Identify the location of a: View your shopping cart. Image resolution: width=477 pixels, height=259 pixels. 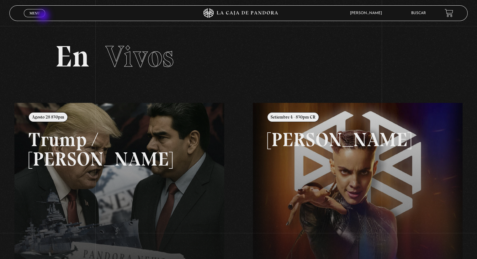
(449, 13).